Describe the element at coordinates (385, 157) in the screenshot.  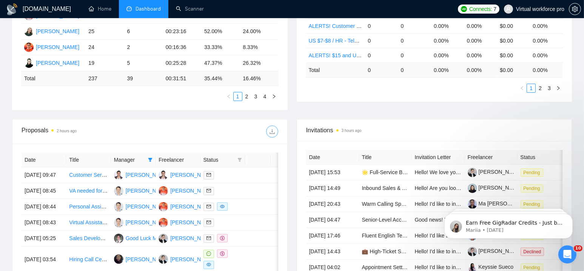
I see `th: Title` at that location.